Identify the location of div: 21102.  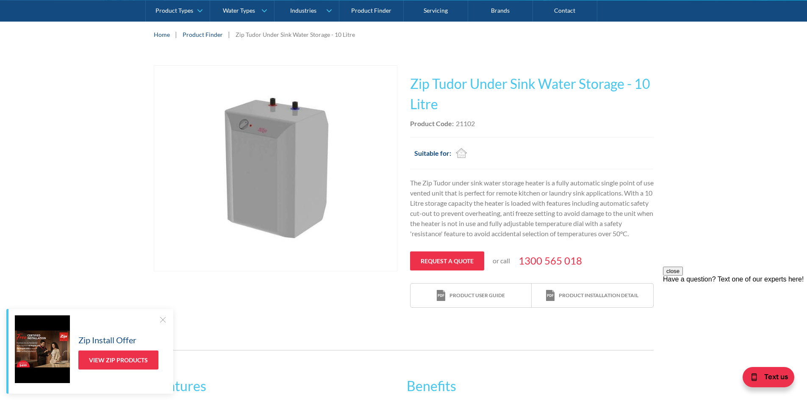
(465, 124).